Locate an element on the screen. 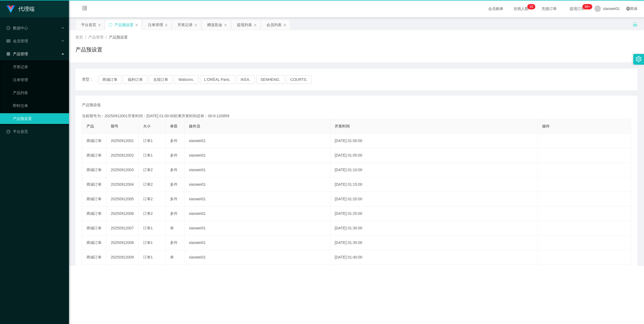 This screenshot has width=644, height=324. div: 产品预设置 is located at coordinates (124, 25).